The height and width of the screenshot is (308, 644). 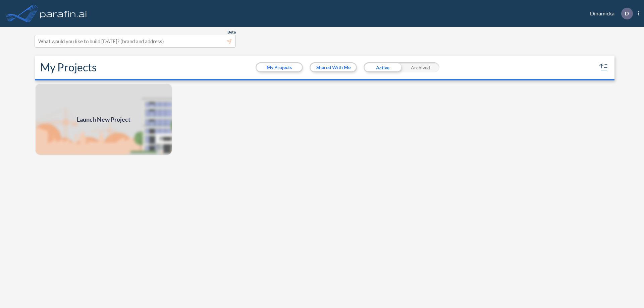 What do you see at coordinates (382, 67) in the screenshot?
I see `div: Active` at bounding box center [382, 67].